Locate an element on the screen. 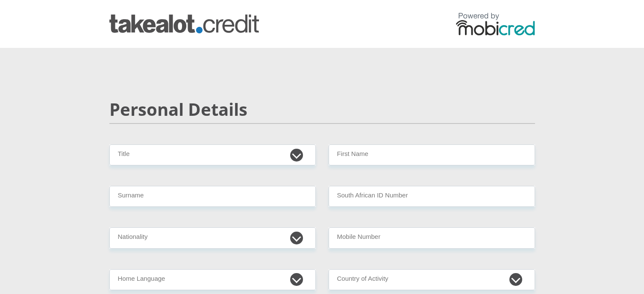 The image size is (644, 294). img: takealot_credit logo is located at coordinates (184, 24).